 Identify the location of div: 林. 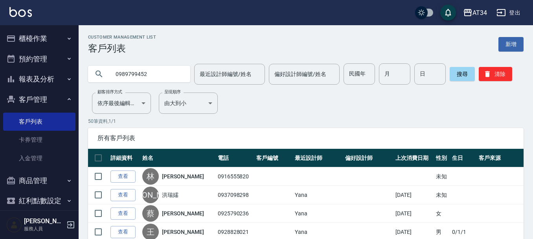
(150, 176).